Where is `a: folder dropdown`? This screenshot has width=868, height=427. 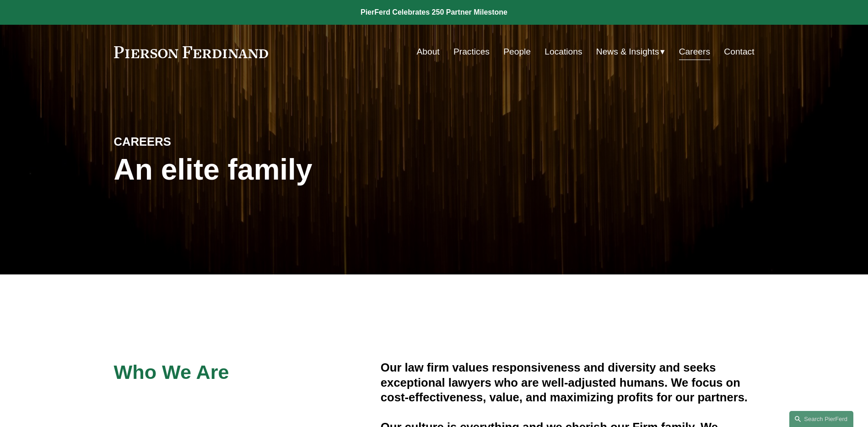
a: folder dropdown is located at coordinates (631, 52).